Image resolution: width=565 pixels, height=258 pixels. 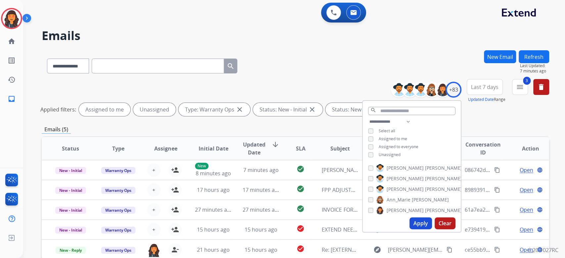 I want to click on span: Select all, so click(x=387, y=131).